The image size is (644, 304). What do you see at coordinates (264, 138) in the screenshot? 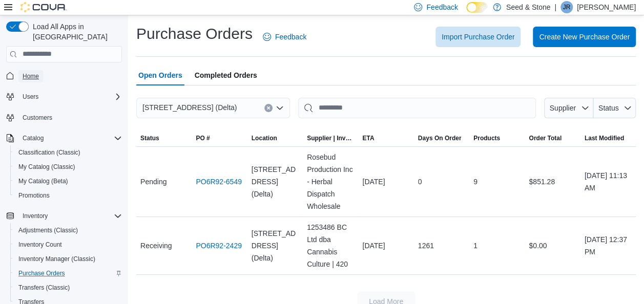
I see `div: Location` at bounding box center [264, 138].